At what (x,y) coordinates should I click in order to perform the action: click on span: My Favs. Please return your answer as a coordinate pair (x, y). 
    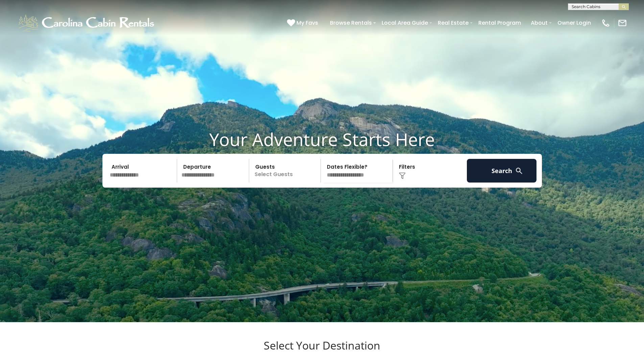
    Looking at the image, I should click on (307, 23).